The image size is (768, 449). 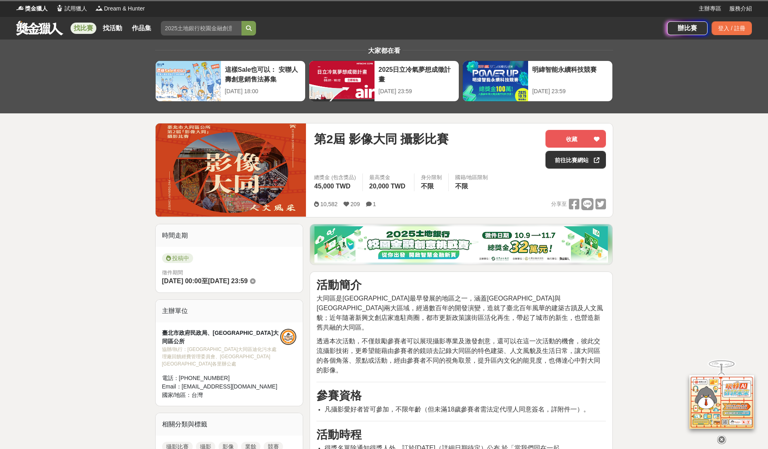 What do you see at coordinates (374, 204) in the screenshot?
I see `span: 1` at bounding box center [374, 204].